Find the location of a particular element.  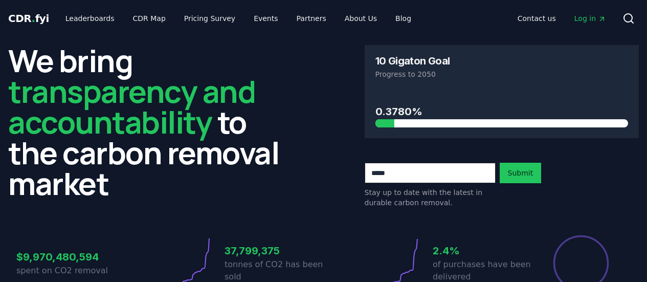

span: CDR fyi is located at coordinates (29, 18).